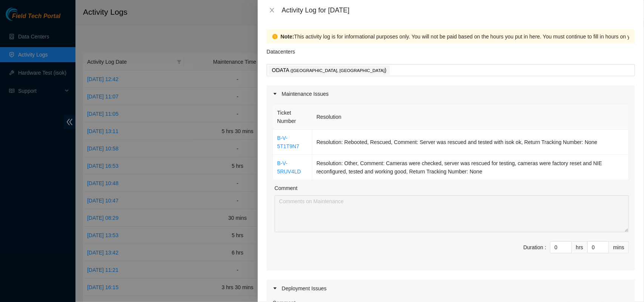 This screenshot has height=302, width=644. Describe the element at coordinates (281, 50) in the screenshot. I see `p: Datacenters` at that location.